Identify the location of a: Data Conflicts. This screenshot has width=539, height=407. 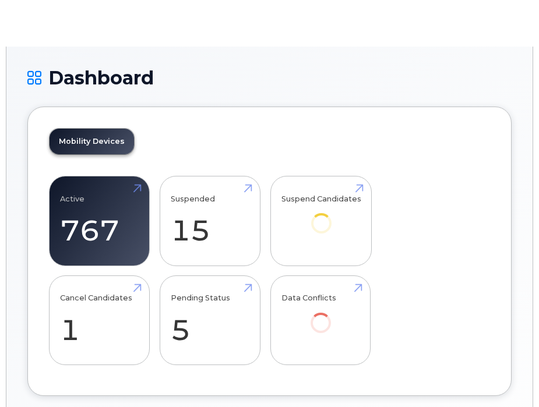
(321, 315).